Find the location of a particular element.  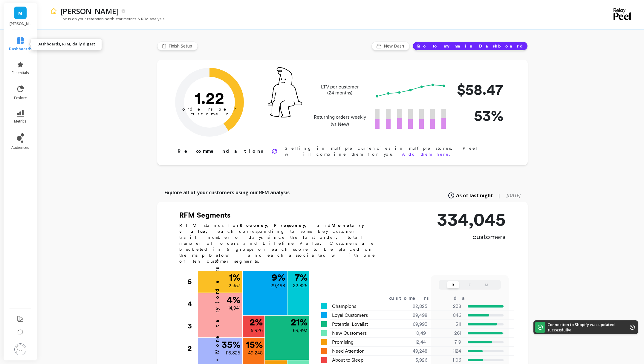

tspan: customer is located at coordinates (209, 114).